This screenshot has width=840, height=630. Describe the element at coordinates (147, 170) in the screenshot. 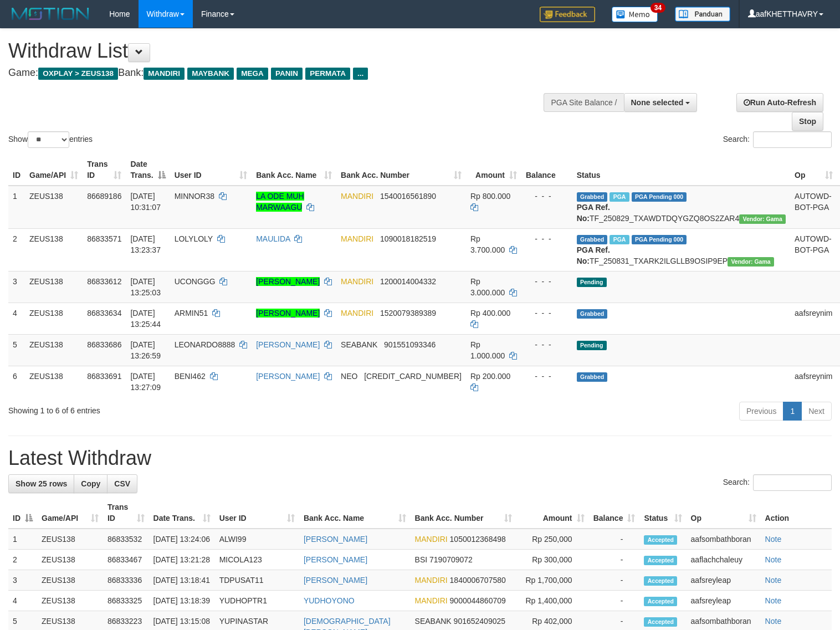

I see `th: Date Trans.: activate to sort column descending` at that location.